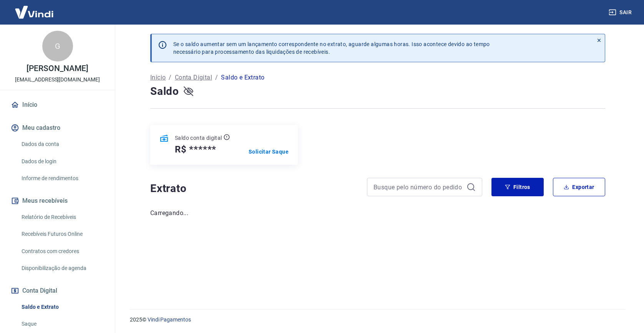 Image resolution: width=644 pixels, height=333 pixels. Describe the element at coordinates (193, 77) in the screenshot. I see `a: Conta Digital` at that location.